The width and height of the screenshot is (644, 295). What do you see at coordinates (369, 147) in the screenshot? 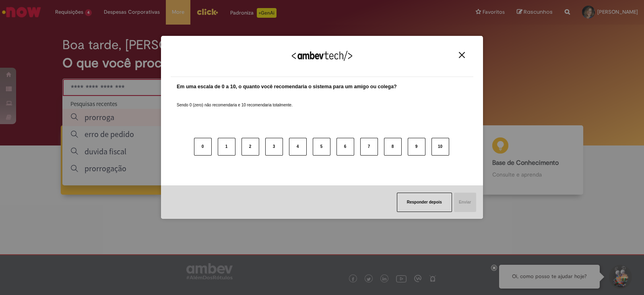
I see `button: 7` at bounding box center [369, 147].